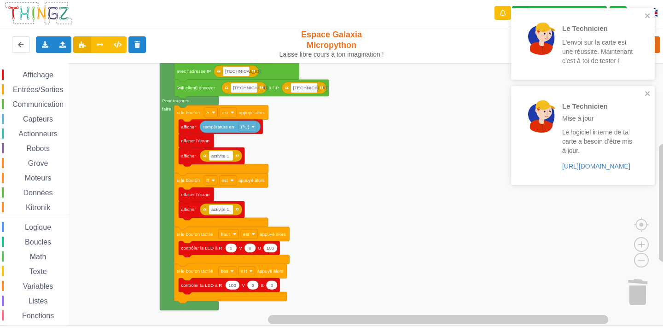 The image size is (663, 332). What do you see at coordinates (38, 119) in the screenshot?
I see `span: Capteurs` at bounding box center [38, 119].